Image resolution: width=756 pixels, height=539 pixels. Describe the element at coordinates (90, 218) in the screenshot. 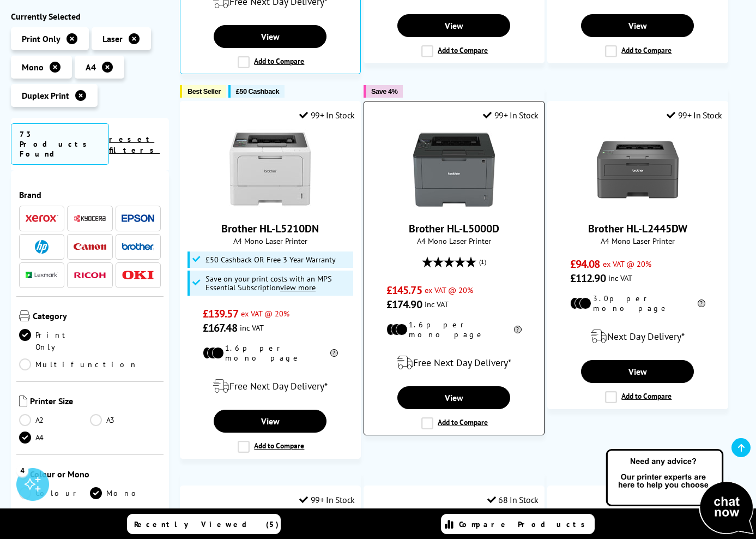

I see `a: Kyocera` at that location.